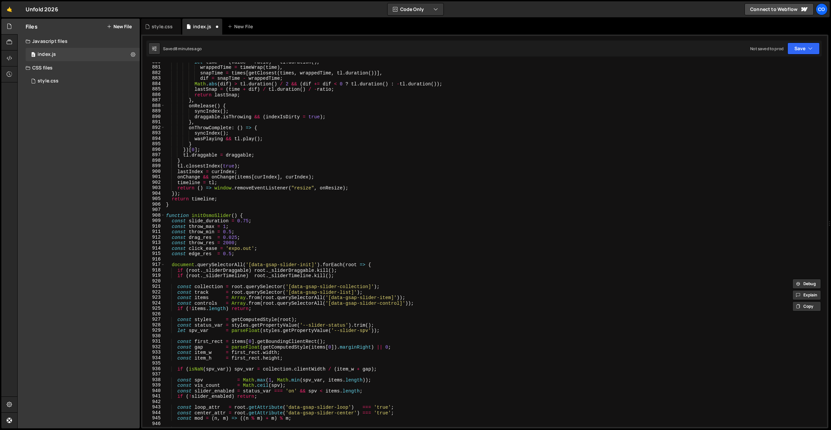  Describe the element at coordinates (33, 55) in the screenshot. I see `span: 0` at that location.